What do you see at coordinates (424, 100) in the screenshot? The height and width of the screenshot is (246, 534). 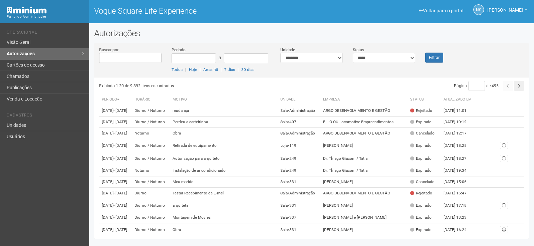 I see `th: Status` at bounding box center [424, 100].